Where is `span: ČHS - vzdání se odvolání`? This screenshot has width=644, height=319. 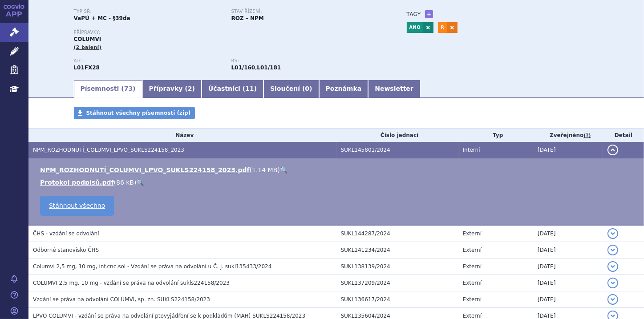 span: ČHS - vzdání se odvolání is located at coordinates (66, 233).